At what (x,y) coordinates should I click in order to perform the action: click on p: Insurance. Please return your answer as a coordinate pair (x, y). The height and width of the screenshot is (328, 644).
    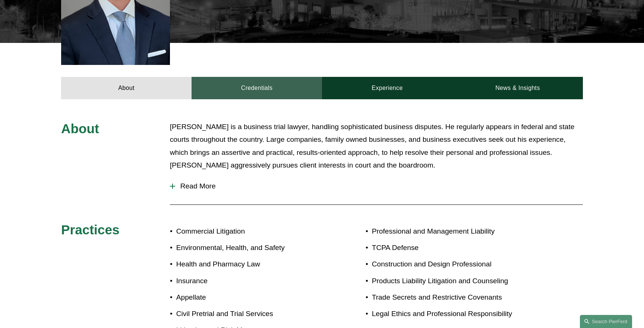
    Looking at the image, I should click on (249, 281).